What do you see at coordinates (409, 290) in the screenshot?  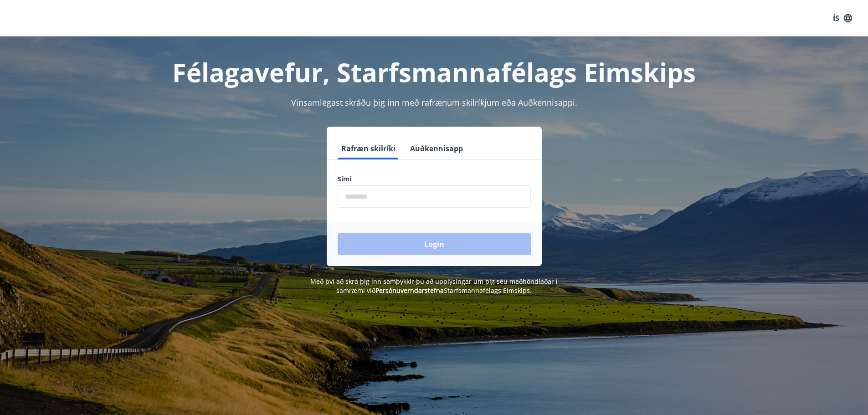 I see `a: Persónuverndarstefna` at bounding box center [409, 290].